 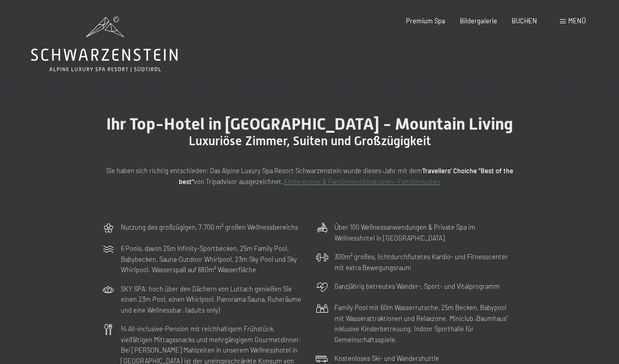 What do you see at coordinates (479, 21) in the screenshot?
I see `a: Bildergalerie` at bounding box center [479, 21].